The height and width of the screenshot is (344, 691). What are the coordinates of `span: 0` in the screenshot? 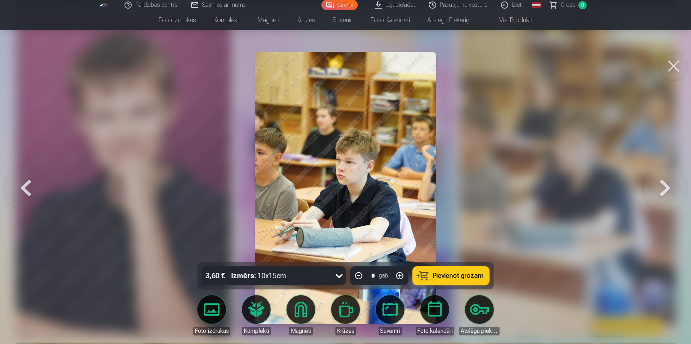 It's located at (582, 5).